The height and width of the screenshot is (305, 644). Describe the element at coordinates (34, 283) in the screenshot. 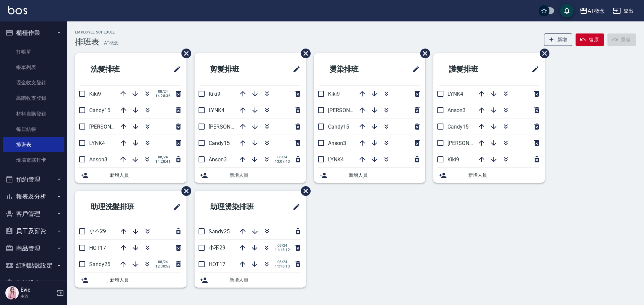

I see `button: 資料設定` at that location.